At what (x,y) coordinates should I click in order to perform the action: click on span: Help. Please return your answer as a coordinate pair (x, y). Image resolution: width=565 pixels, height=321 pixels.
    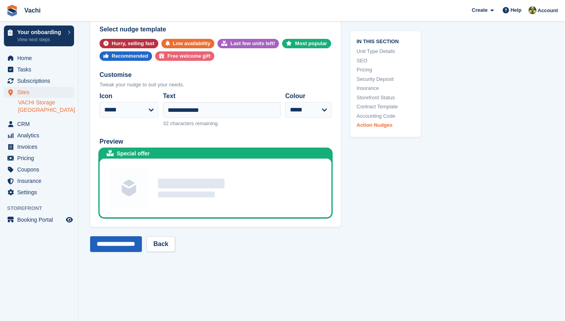
    Looking at the image, I should click on (516, 10).